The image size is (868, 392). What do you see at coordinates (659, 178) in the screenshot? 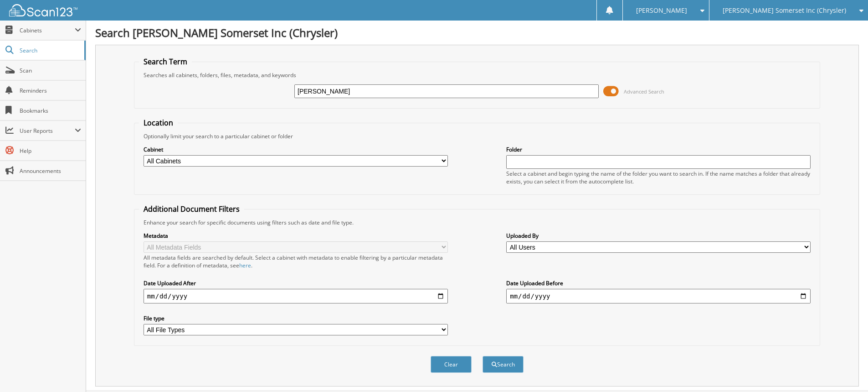
I see `div: Select a cabinet and begin typing the name of the folder you want to search in. If the name match...` at bounding box center [659, 178].